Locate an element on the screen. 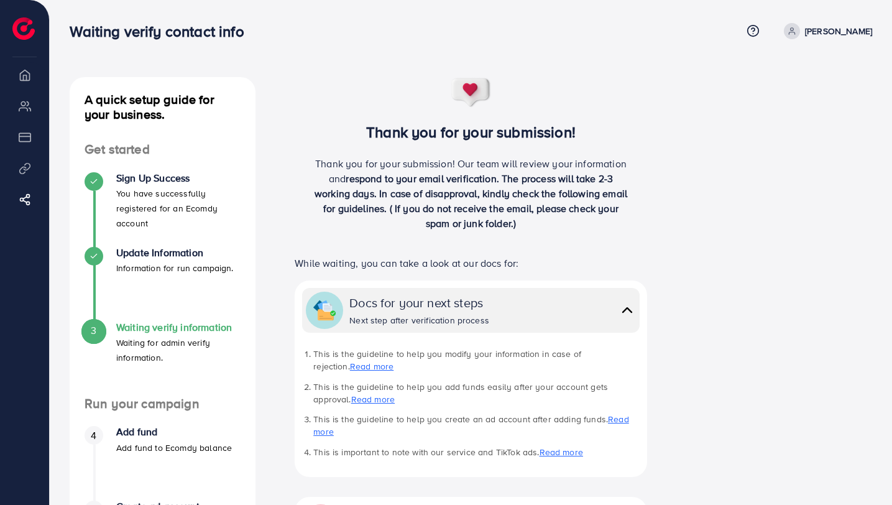 The height and width of the screenshot is (505, 892). span: 4 is located at coordinates (93, 435).